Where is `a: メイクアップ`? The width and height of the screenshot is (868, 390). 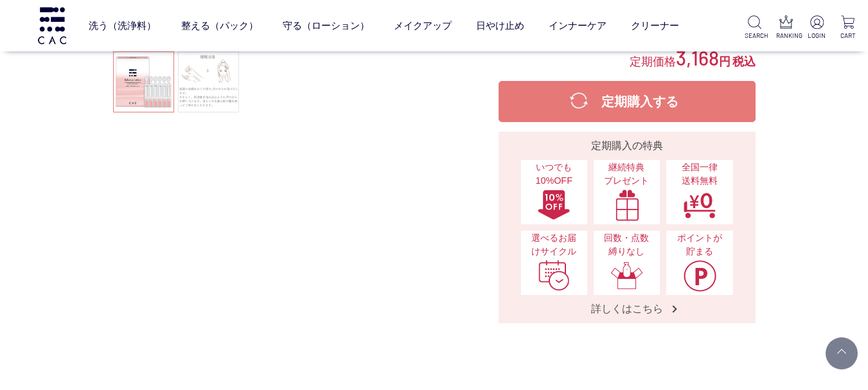 a: メイクアップ is located at coordinates (422, 25).